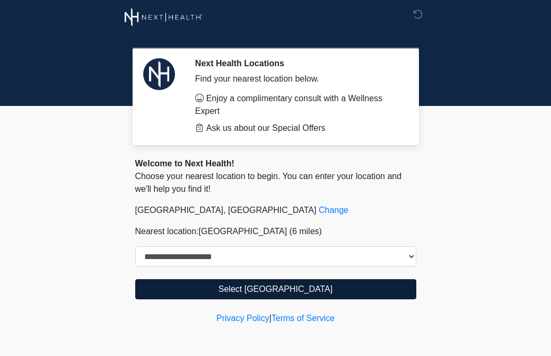 The width and height of the screenshot is (551, 356). Describe the element at coordinates (298, 63) in the screenshot. I see `h2: Next Health Locations` at that location.